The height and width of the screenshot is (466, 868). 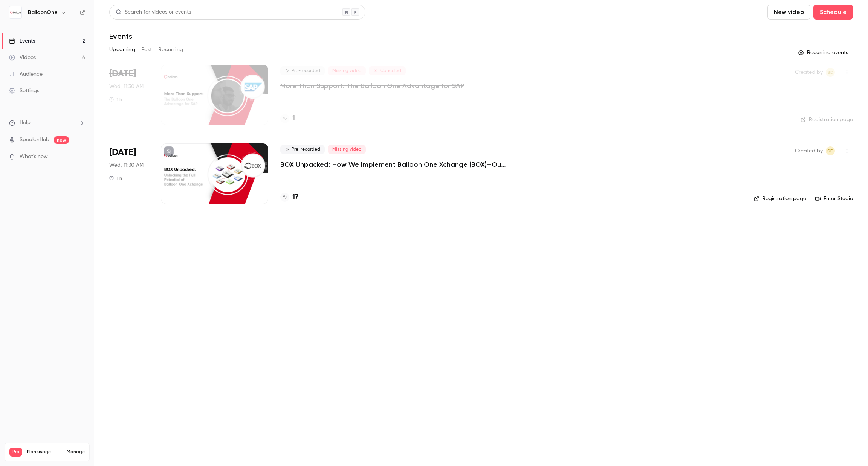 I want to click on a: BOX Unpacked: How We Implement Balloon One Xchange (BOX)—Our Proven Project Methodology, so click(x=393, y=165).